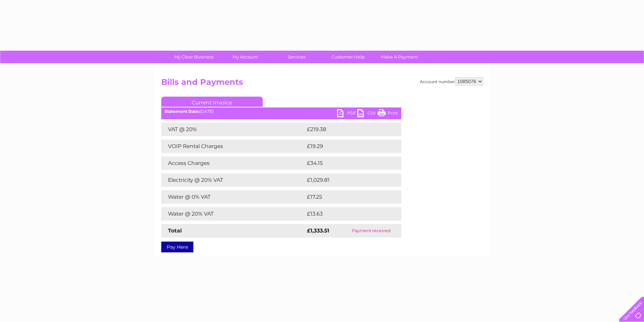  What do you see at coordinates (296, 57) in the screenshot?
I see `a: Services` at bounding box center [296, 57].